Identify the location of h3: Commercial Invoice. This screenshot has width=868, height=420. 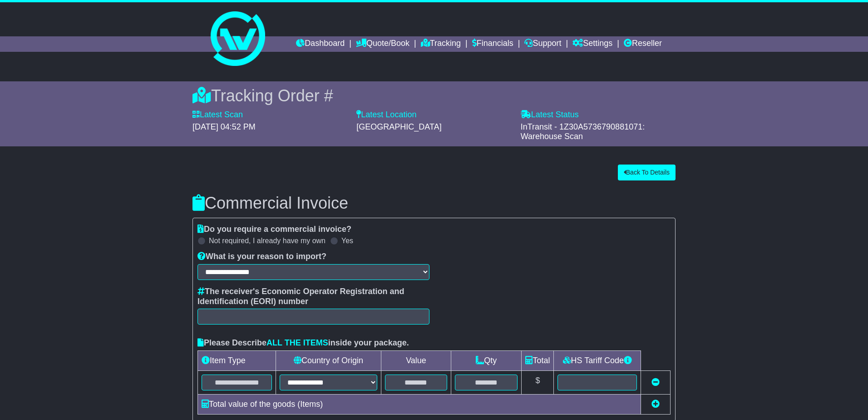
(434, 203).